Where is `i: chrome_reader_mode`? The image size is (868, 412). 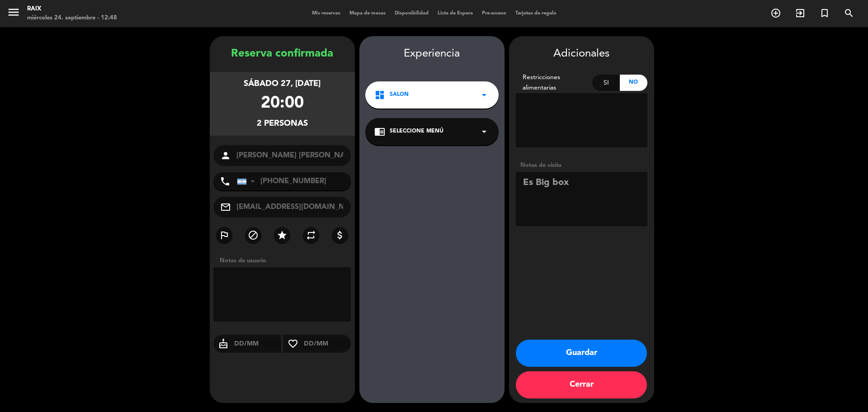
i: chrome_reader_mode is located at coordinates (380, 131).